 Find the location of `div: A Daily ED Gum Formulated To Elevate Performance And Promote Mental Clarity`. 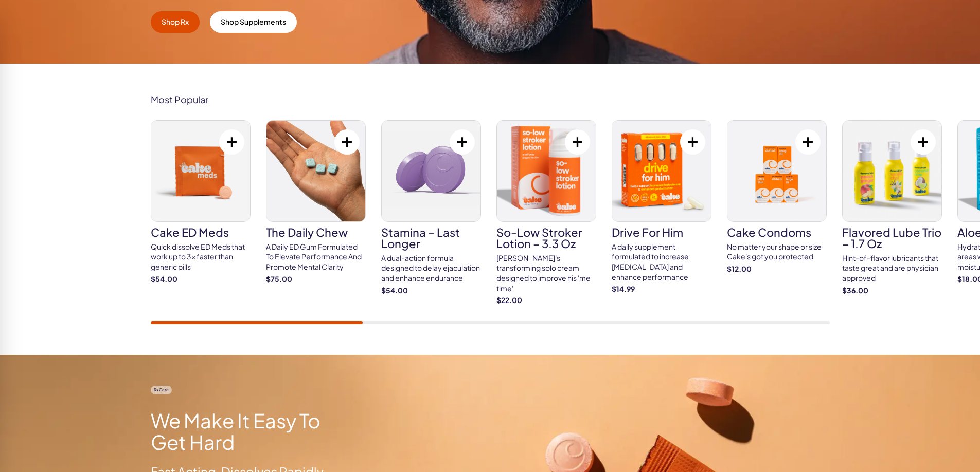

div: A Daily ED Gum Formulated To Elevate Performance And Promote Mental Clarity is located at coordinates (316, 257).